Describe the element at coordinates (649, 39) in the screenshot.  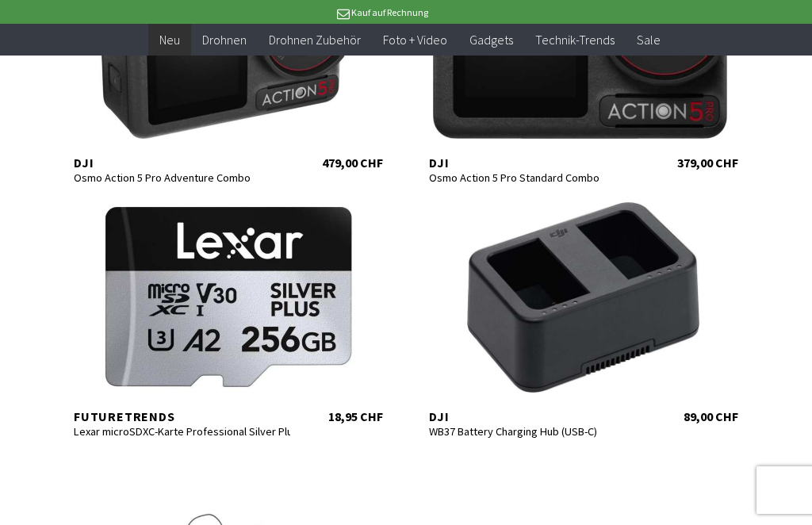
I see `span: Sale` at that location.